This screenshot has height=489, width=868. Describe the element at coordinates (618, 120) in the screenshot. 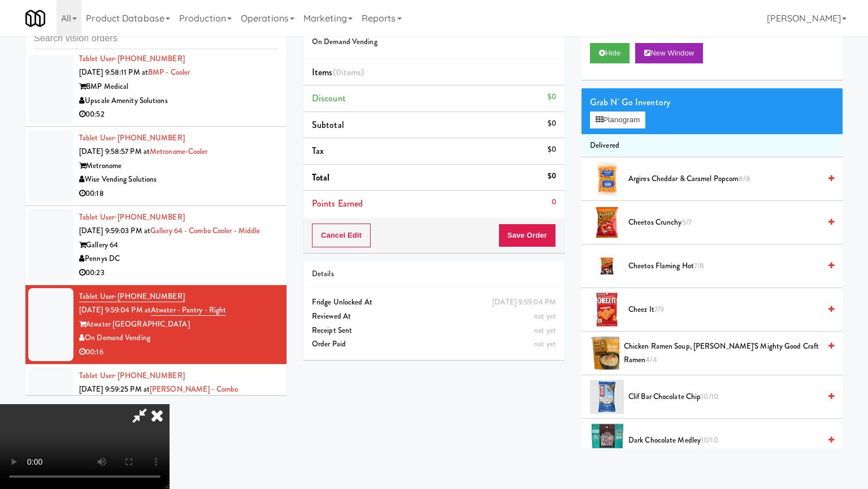

I see `button: Planogram` at that location.